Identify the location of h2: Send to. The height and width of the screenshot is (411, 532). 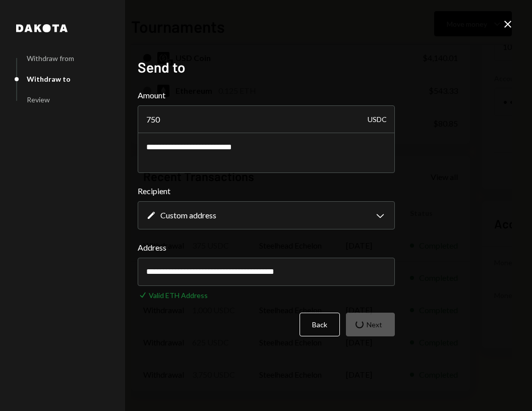
(266, 67).